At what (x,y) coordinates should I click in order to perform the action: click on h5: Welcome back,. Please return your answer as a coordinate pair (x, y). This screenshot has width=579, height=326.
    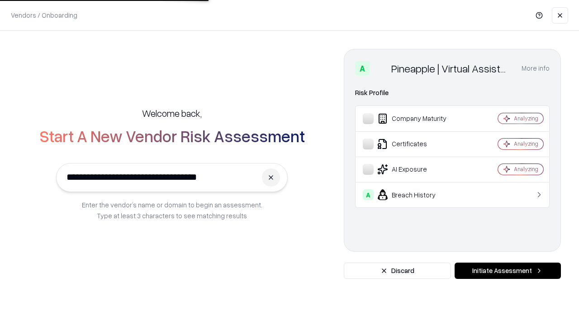
    Looking at the image, I should click on (172, 113).